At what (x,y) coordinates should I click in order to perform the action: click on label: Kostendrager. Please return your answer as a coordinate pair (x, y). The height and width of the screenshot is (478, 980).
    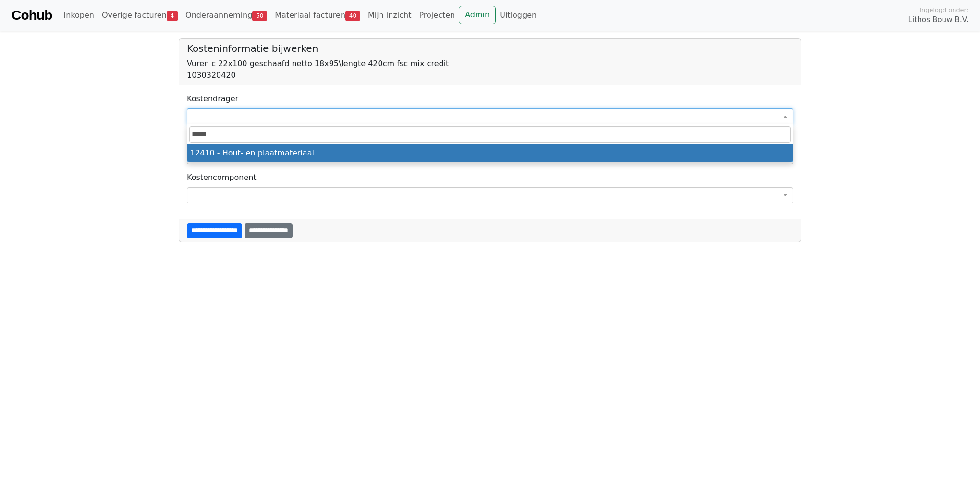
    Looking at the image, I should click on (212, 99).